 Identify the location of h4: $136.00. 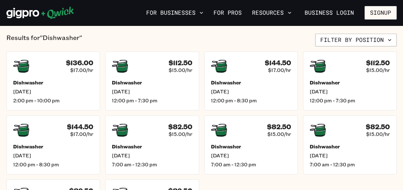
(80, 63).